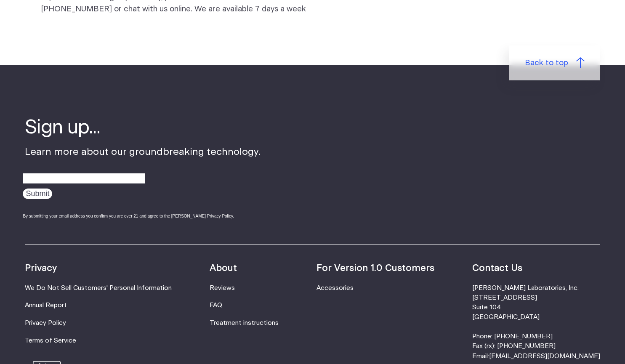  Describe the element at coordinates (335, 288) in the screenshot. I see `a: Accessories` at that location.